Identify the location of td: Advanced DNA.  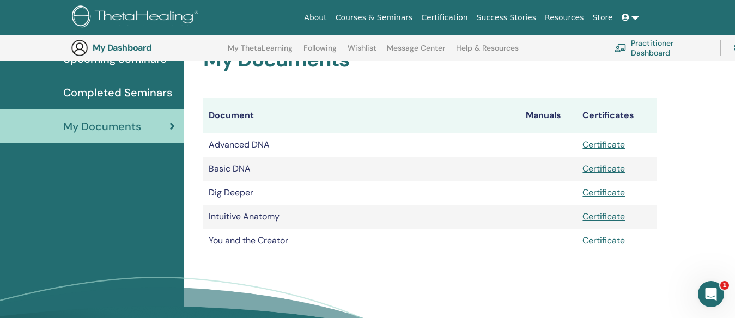
(362, 145).